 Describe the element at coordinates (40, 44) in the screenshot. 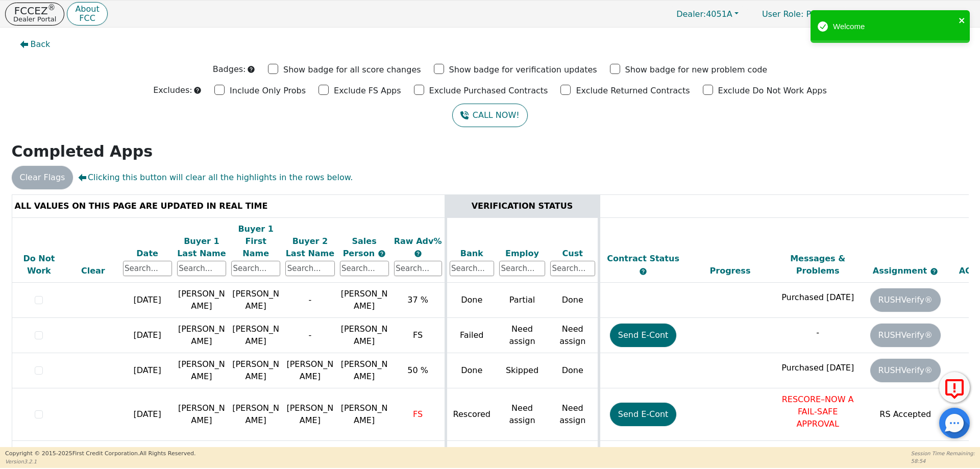

I see `span: Back` at that location.